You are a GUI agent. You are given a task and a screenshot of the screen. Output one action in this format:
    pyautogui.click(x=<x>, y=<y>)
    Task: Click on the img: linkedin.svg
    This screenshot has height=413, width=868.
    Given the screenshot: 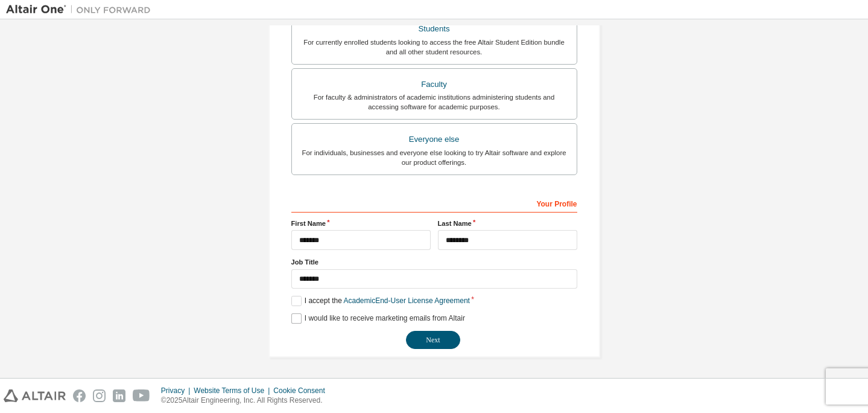 What is the action you would take?
    pyautogui.click(x=119, y=395)
    